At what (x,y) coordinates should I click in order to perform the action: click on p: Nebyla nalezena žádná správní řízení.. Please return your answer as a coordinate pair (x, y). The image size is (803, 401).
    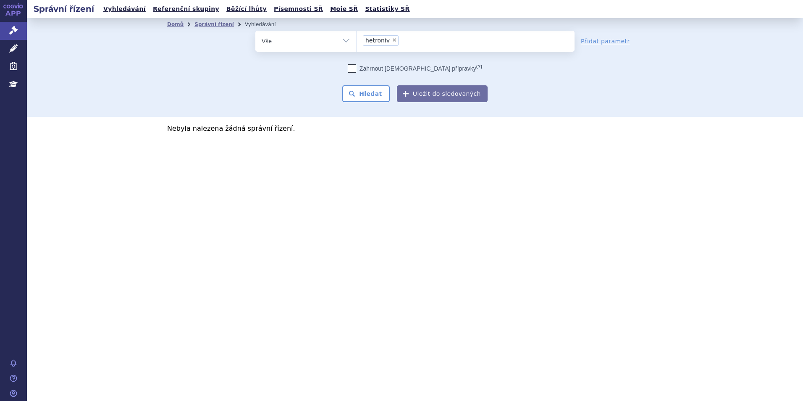
    Looking at the image, I should click on (415, 129).